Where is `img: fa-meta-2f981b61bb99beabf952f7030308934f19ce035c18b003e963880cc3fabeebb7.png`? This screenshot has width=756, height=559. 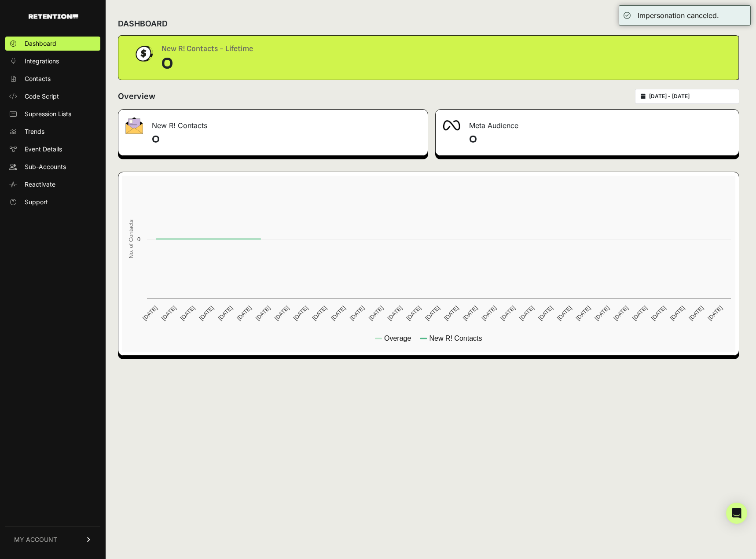
img: fa-meta-2f981b61bb99beabf952f7030308934f19ce035c18b003e963880cc3fabeebb7.png is located at coordinates (452, 126).